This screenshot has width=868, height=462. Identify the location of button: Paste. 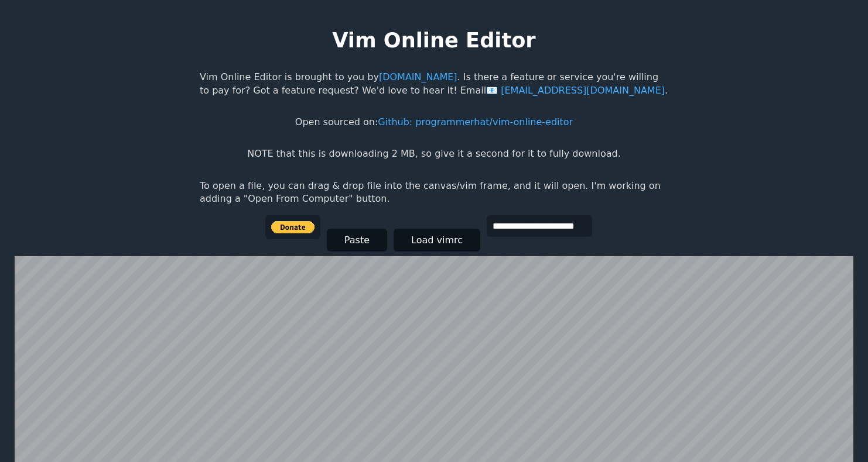
(357, 240).